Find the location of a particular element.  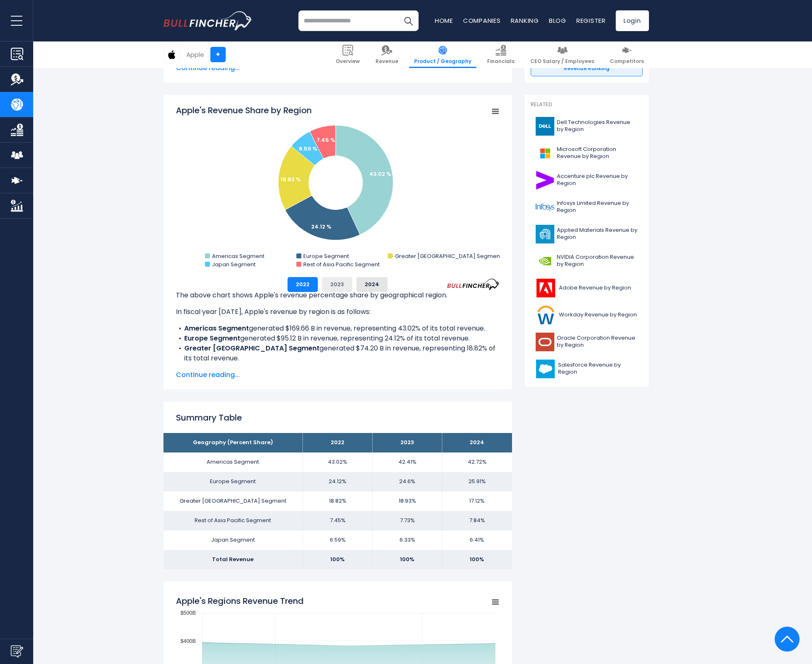

text: Americas Segment is located at coordinates (238, 256).